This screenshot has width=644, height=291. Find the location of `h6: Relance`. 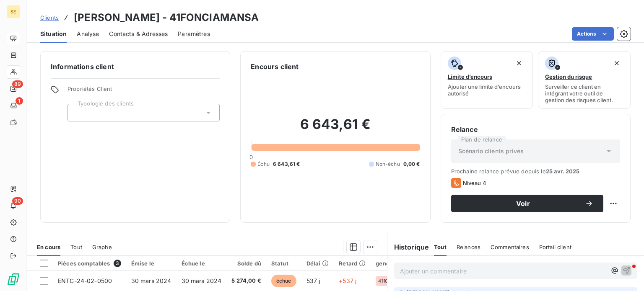

h6: Relance is located at coordinates (535, 130).